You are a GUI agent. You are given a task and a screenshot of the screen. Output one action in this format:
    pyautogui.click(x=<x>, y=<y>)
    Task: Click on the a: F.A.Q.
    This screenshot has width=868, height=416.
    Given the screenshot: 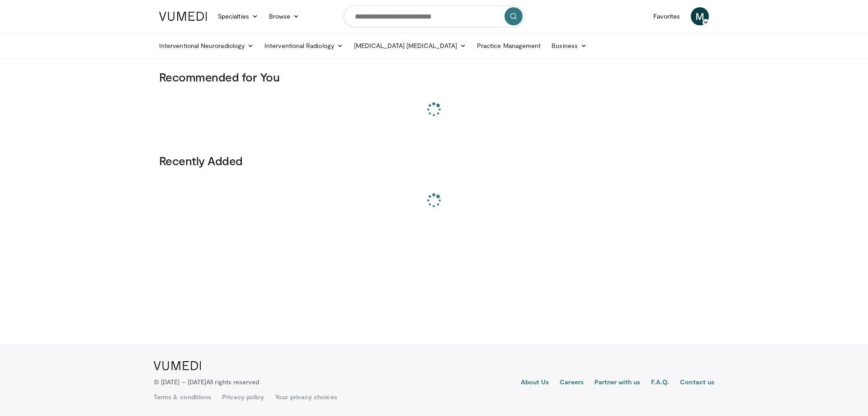 What is the action you would take?
    pyautogui.click(x=660, y=383)
    